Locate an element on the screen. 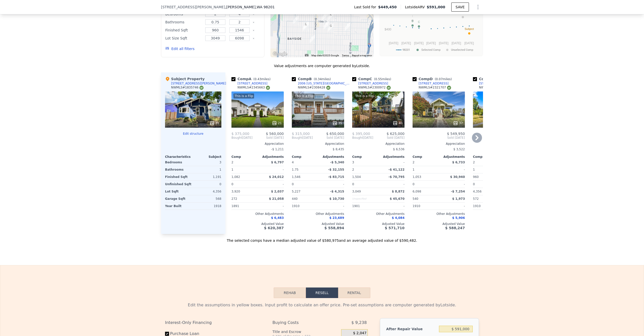 Image resolution: width=644 pixels, height=336 pixels. span: ( miles) is located at coordinates (382, 79).